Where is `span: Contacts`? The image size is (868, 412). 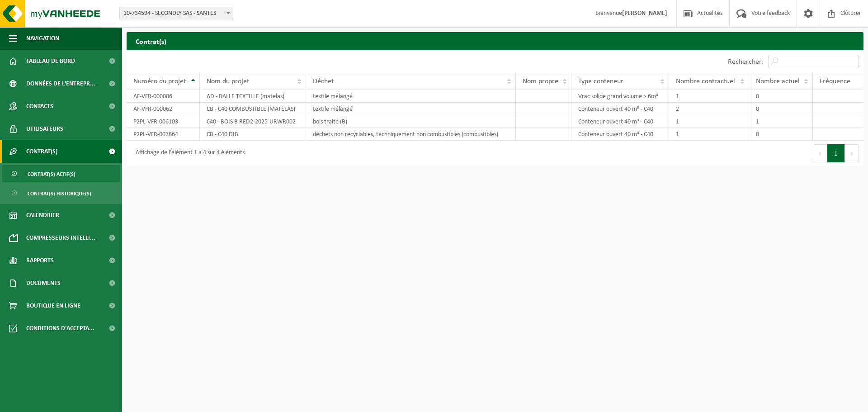 span: Contacts is located at coordinates (40, 107).